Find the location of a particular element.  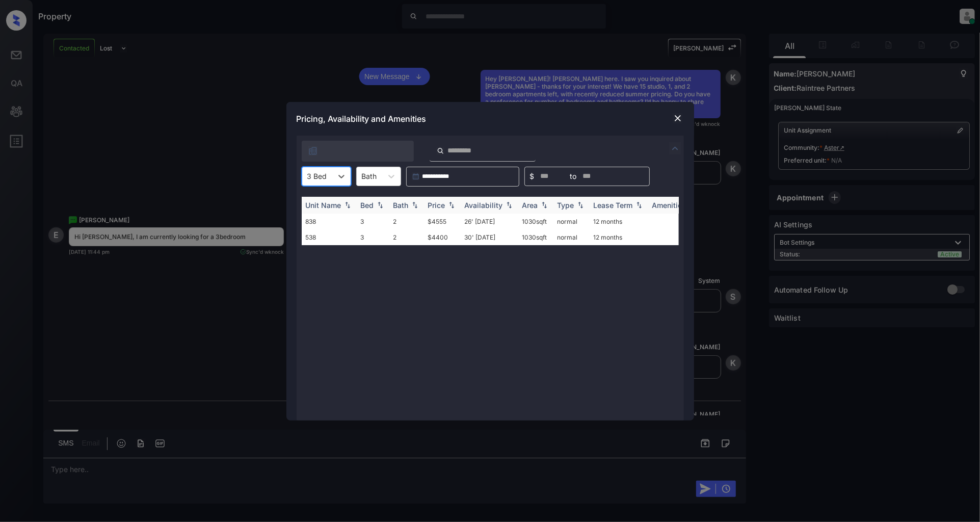

td: 838 is located at coordinates (329, 221).